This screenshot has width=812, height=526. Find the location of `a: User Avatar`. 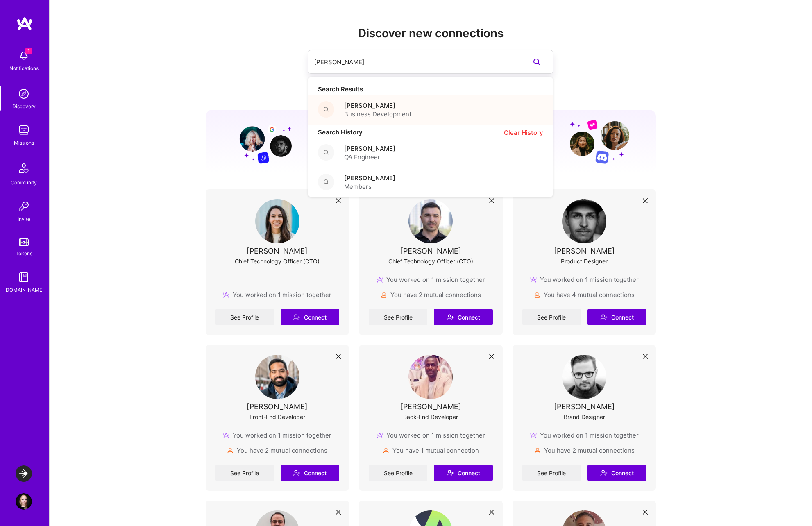

a: User Avatar is located at coordinates (24, 501).